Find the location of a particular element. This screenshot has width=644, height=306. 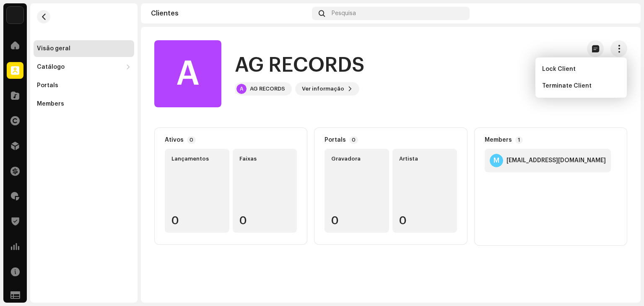

span: Lock Client is located at coordinates (559, 69).